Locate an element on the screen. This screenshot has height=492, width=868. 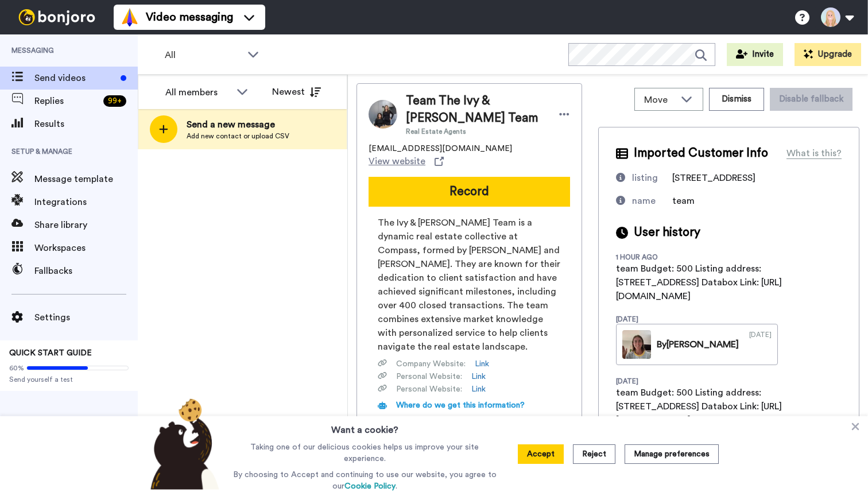
span: Imported Customer Info is located at coordinates (701, 153).